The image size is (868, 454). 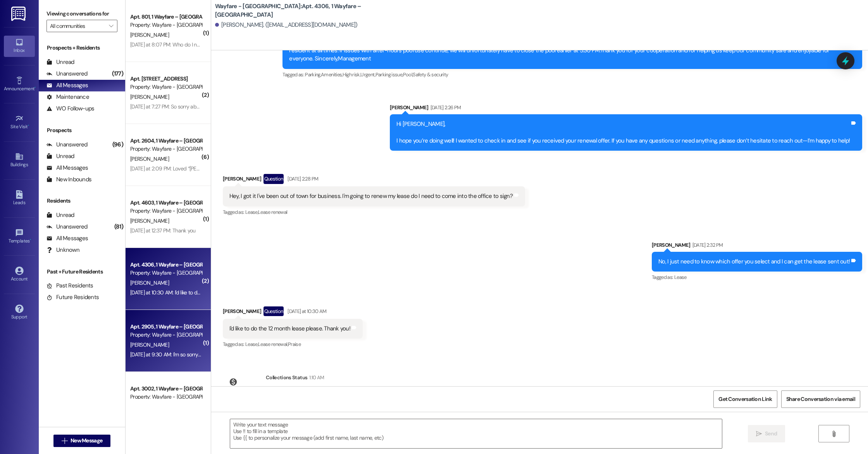 I want to click on div: (81), so click(x=118, y=227).